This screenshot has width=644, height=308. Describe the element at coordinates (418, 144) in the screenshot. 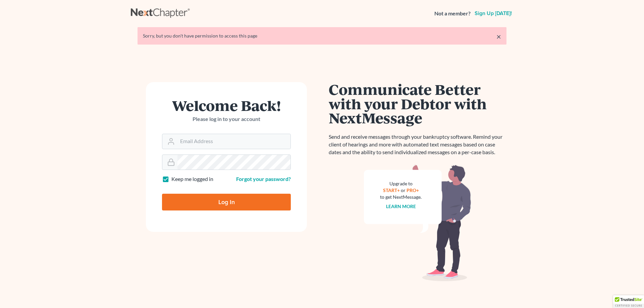

I see `p: Send and receive messages through your bankruptcy software. Remind your client of hearings and mo...` at that location.